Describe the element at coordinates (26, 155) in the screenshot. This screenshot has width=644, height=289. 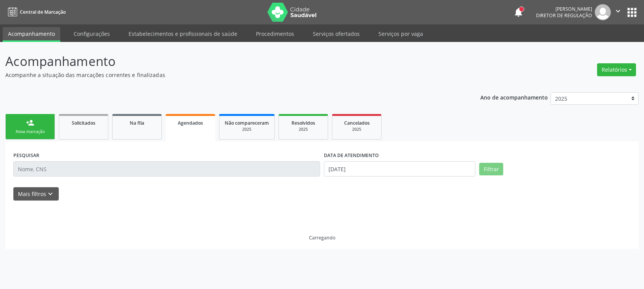
I see `label: PESQUISAR` at that location.